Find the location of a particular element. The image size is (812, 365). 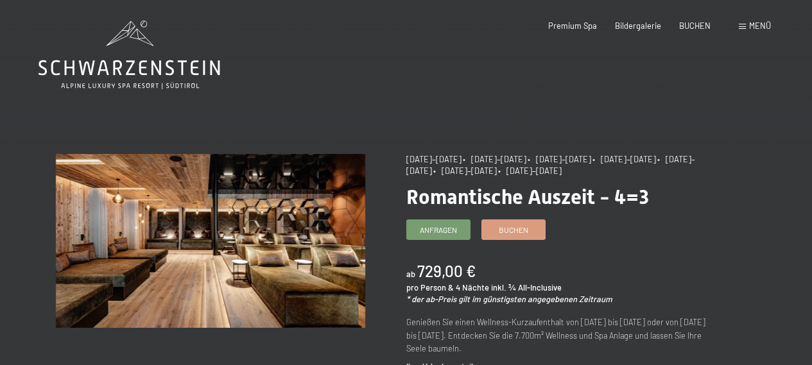

span: Romantische Auszeit - 4=3 is located at coordinates (528, 197).